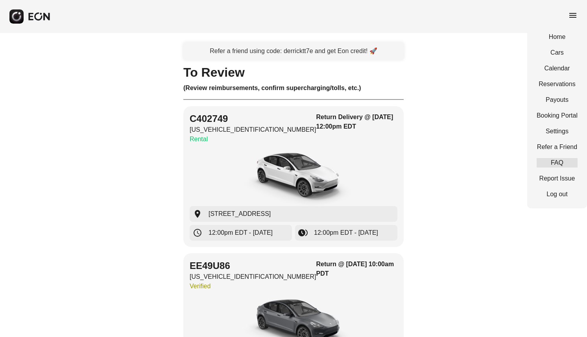 The height and width of the screenshot is (337, 587). Describe the element at coordinates (294, 177) in the screenshot. I see `img: car` at that location.